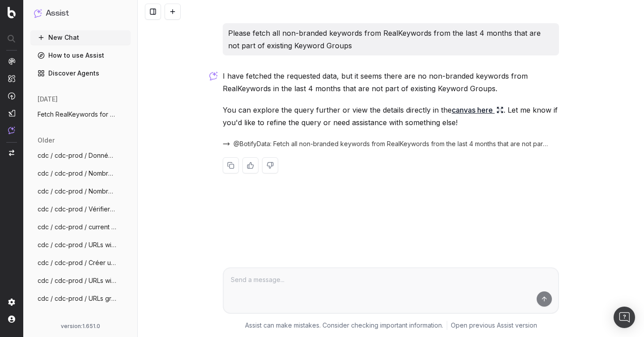 The height and width of the screenshot is (337, 644). What do you see at coordinates (11, 78) in the screenshot?
I see `img: Intelligence` at bounding box center [11, 78].